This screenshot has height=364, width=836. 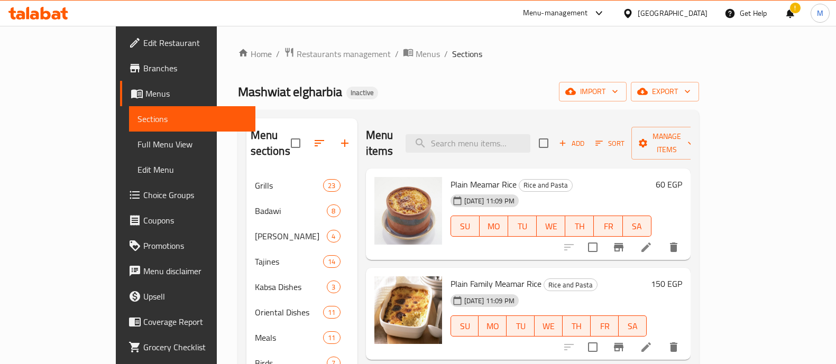 What do you see at coordinates (195, 246) in the screenshot?
I see `span: Promotions` at bounding box center [195, 246].